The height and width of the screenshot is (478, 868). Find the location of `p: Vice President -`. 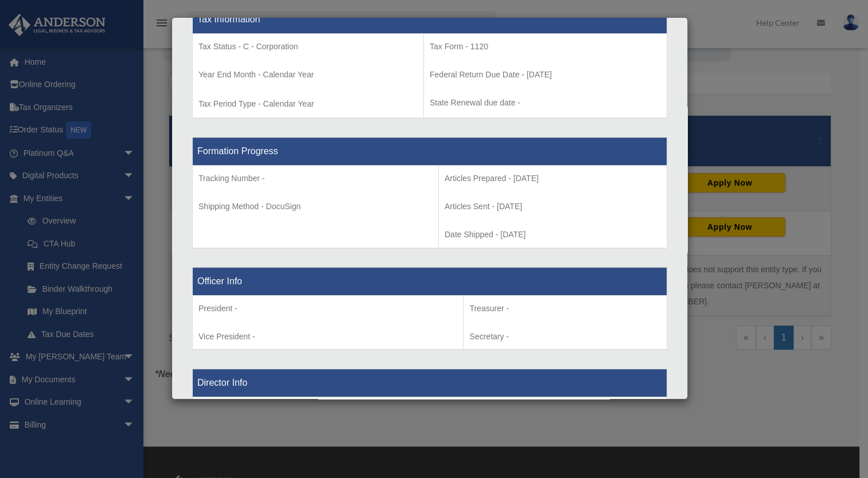

p: Vice President - is located at coordinates (327, 337).